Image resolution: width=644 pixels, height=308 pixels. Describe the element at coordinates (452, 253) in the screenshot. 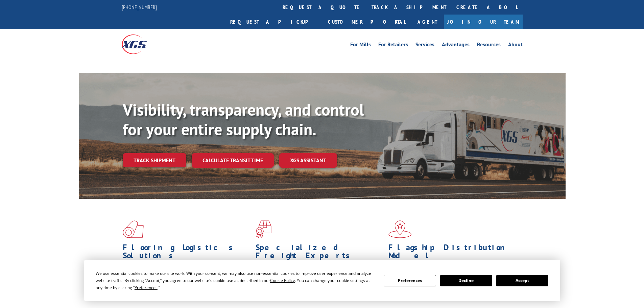

I see `h1: Flagship Distribution Model` at that location.